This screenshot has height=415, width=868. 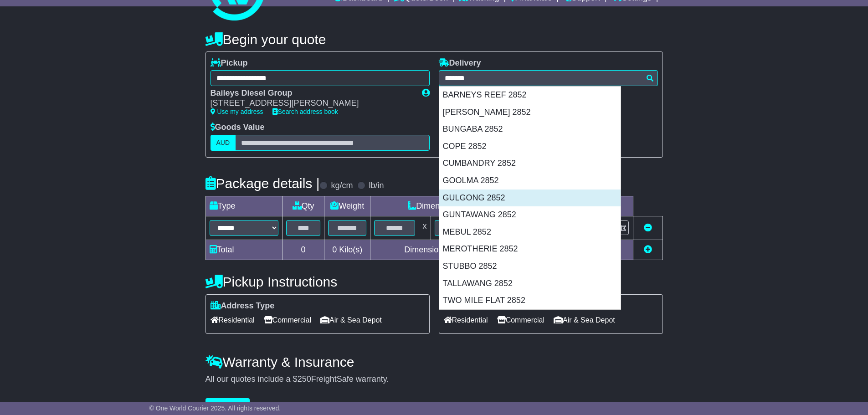 What do you see at coordinates (303, 250) in the screenshot?
I see `td: 0` at bounding box center [303, 250].